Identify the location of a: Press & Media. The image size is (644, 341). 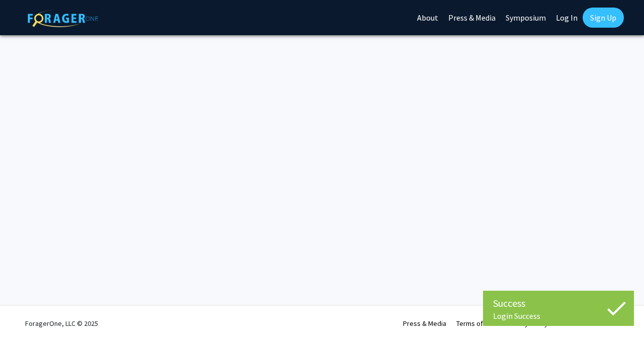
(425, 323).